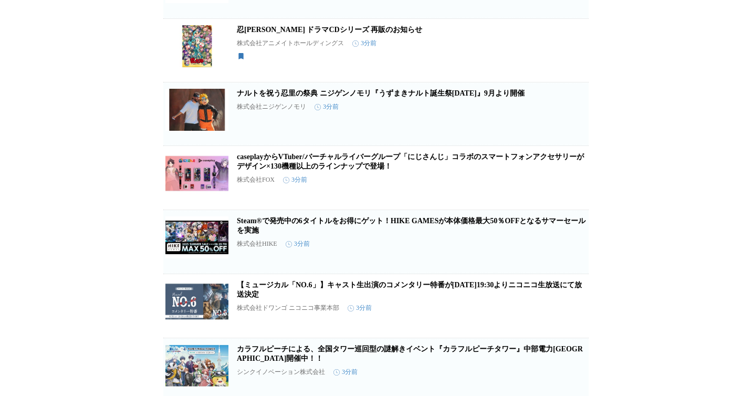  Describe the element at coordinates (290, 43) in the screenshot. I see `p: 株式会社アニメイトホールディングス` at that location.